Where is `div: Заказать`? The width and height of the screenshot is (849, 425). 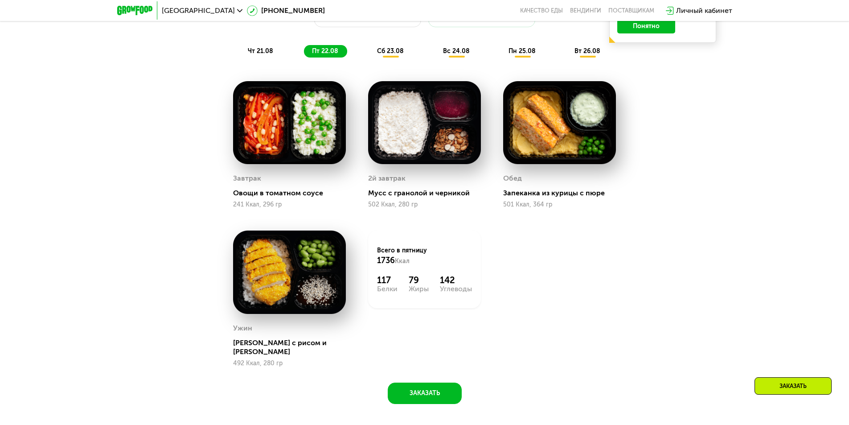
div: Заказать is located at coordinates (793, 385).